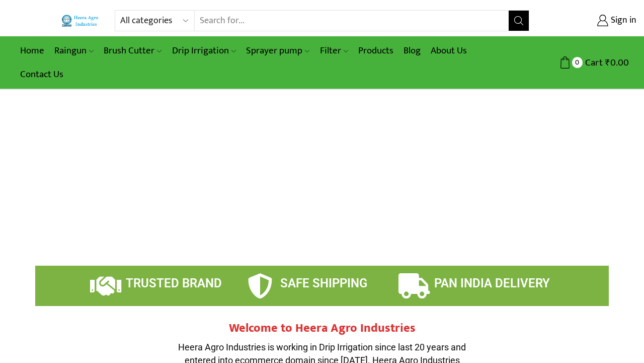  What do you see at coordinates (412, 50) in the screenshot?
I see `a: Blog` at bounding box center [412, 50].